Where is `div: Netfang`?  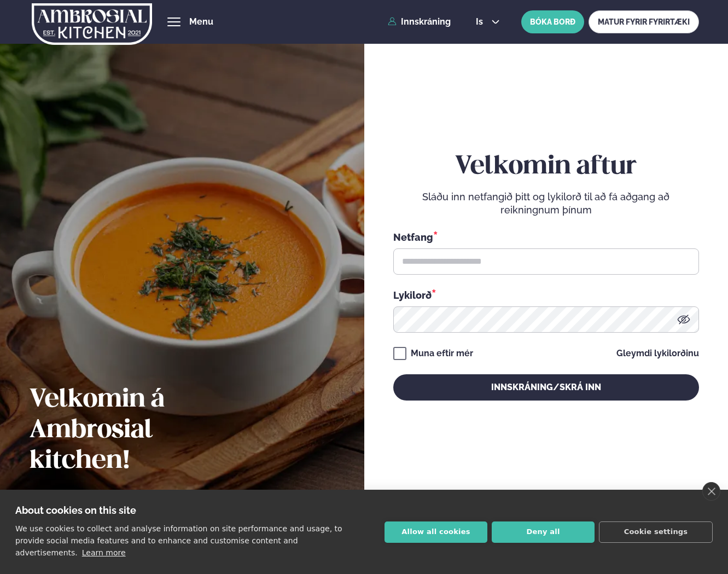
div: Netfang is located at coordinates (546, 237).